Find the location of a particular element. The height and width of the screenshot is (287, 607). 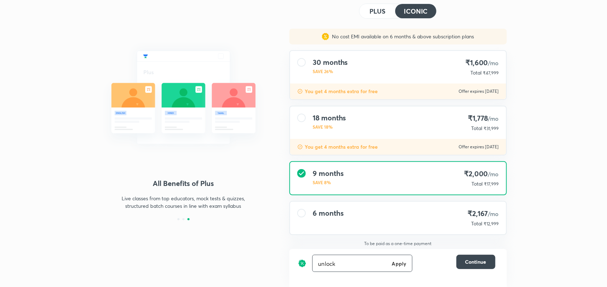

h4: ₹2,000 is located at coordinates (481, 174).